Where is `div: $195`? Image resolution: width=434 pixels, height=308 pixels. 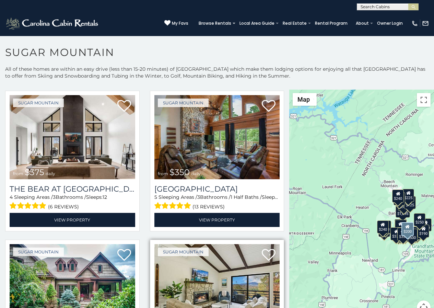 div: $195 is located at coordinates (415, 233).